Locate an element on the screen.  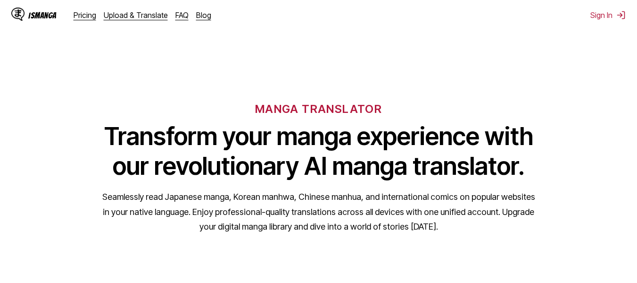
a: Blog is located at coordinates (204, 15).